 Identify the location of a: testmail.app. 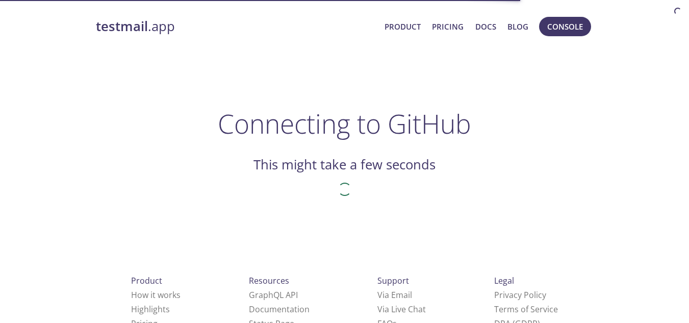
(236, 27).